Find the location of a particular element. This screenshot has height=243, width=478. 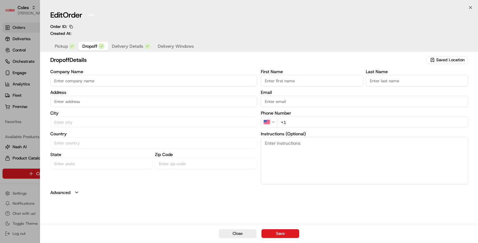

input: Enter city is located at coordinates (154, 122).